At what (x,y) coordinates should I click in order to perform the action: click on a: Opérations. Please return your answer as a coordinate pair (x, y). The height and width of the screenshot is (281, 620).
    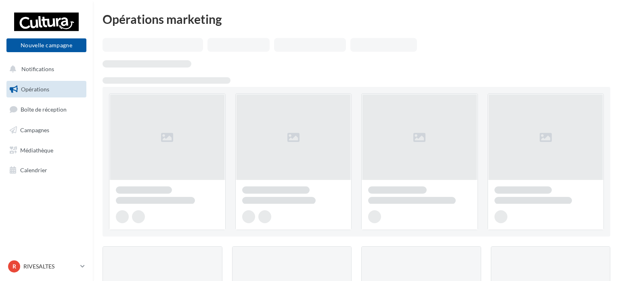
    Looking at the image, I should click on (46, 89).